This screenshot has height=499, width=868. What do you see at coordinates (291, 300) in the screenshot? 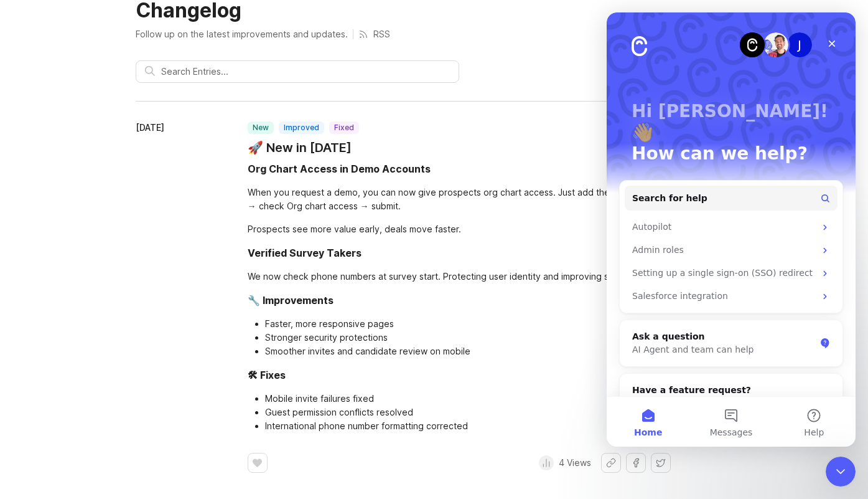
I see `div: 🔧 Improvements` at bounding box center [291, 300].